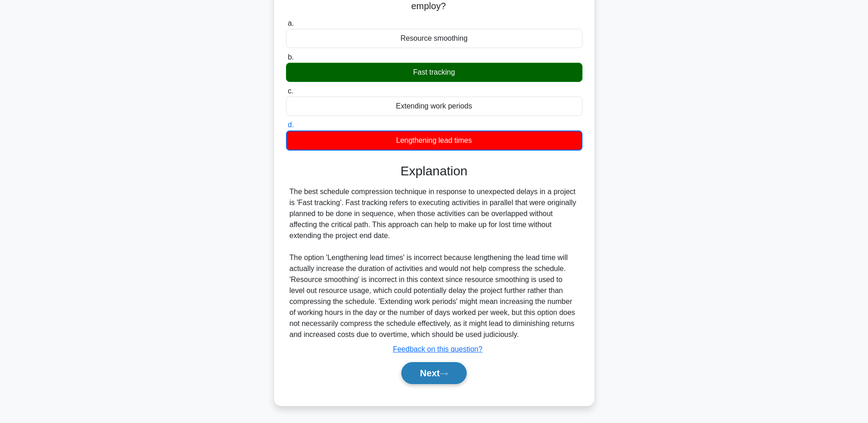 This screenshot has width=868, height=423. Describe the element at coordinates (434, 373) in the screenshot. I see `button: Next` at that location.